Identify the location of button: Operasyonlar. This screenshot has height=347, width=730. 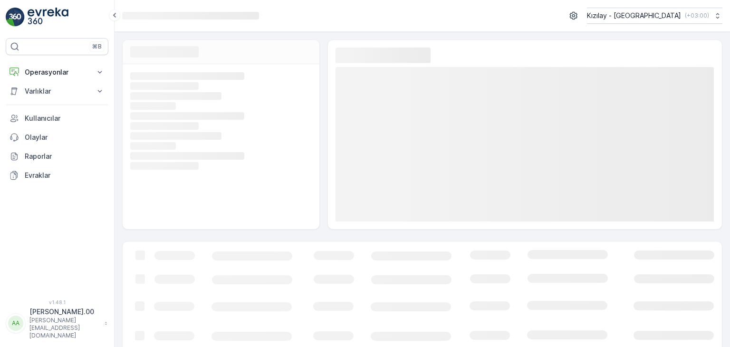
(57, 72).